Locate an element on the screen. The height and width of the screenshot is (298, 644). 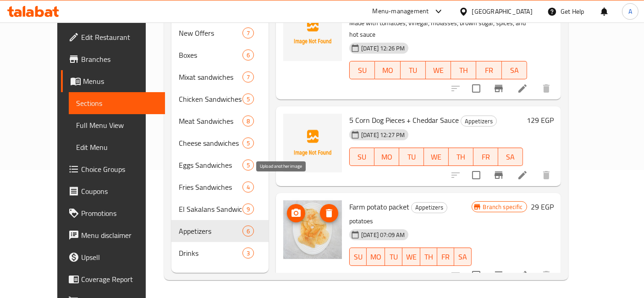
a: Menus is located at coordinates (113, 81).